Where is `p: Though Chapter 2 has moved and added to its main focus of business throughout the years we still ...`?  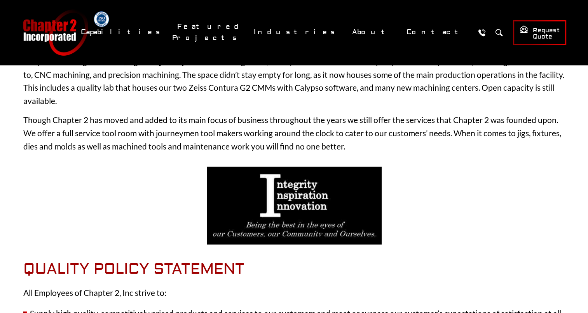 p: Though Chapter 2 has moved and added to its main focus of business throughout the years we still ... is located at coordinates (294, 133).